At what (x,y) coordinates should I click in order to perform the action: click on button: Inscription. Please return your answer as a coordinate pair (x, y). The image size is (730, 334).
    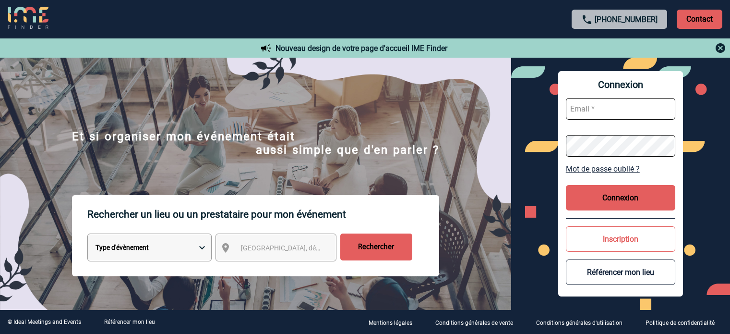
    Looking at the image, I should click on (621, 239).